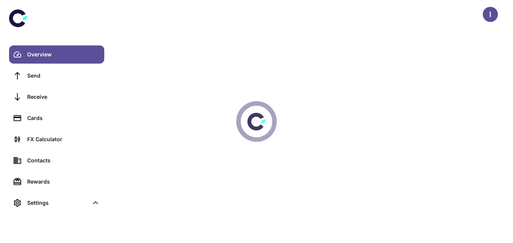 This screenshot has height=243, width=513. Describe the element at coordinates (57, 54) in the screenshot. I see `a: Overview` at that location.